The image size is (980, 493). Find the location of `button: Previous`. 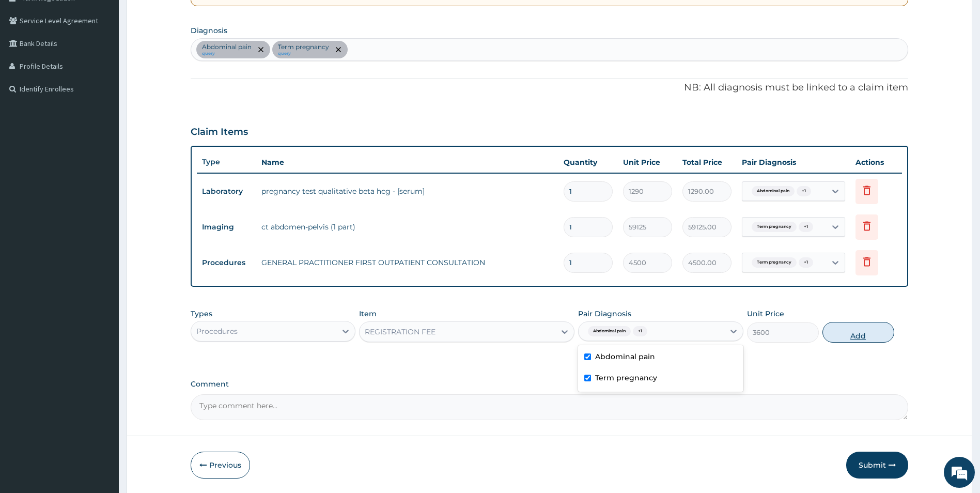

button: Previous is located at coordinates (220, 465).